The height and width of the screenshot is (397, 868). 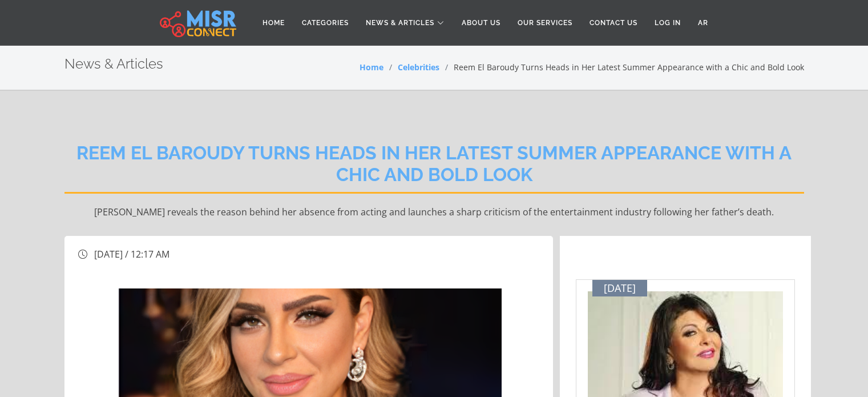 I want to click on a: Our Services, so click(x=545, y=23).